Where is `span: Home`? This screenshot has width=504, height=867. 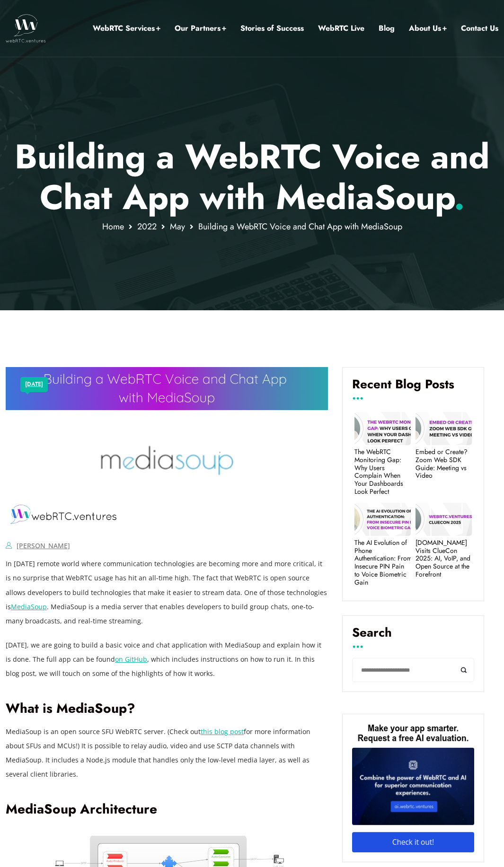
span: Home is located at coordinates (113, 226).